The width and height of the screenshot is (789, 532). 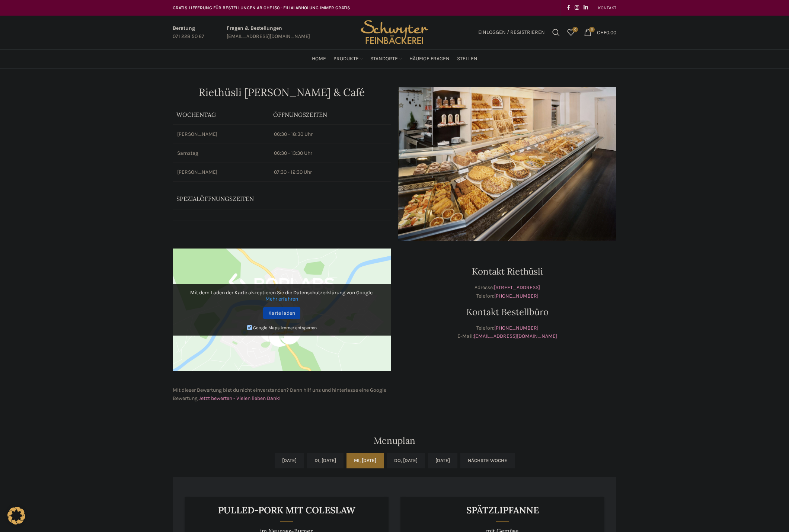 I want to click on p: Mit dieser Bewertung bist du nicht einverstanden? Dann hilf uns und hinterlasse eine Google Bewer..., so click(x=282, y=394).